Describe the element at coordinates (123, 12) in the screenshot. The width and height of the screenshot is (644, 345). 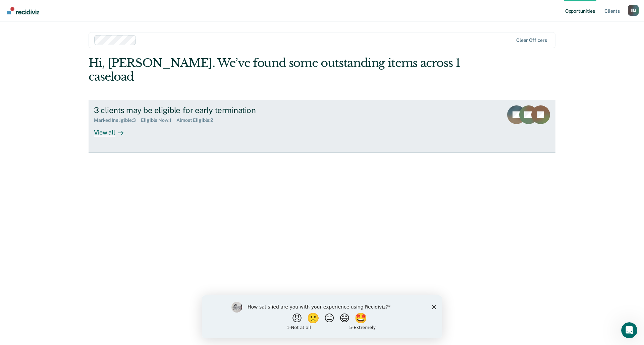
I see `div: How satisfied are you with your experience using Recidiviz?` at that location.